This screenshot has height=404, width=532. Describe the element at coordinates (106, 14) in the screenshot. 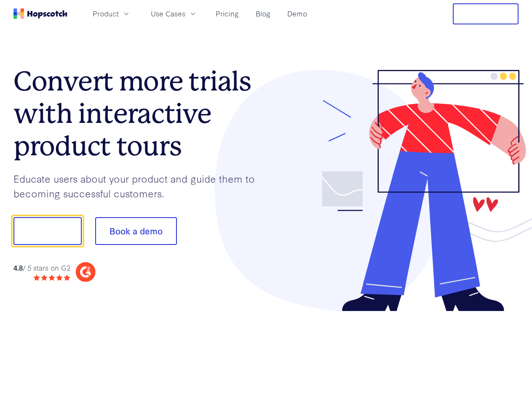

I see `span: Product` at that location.